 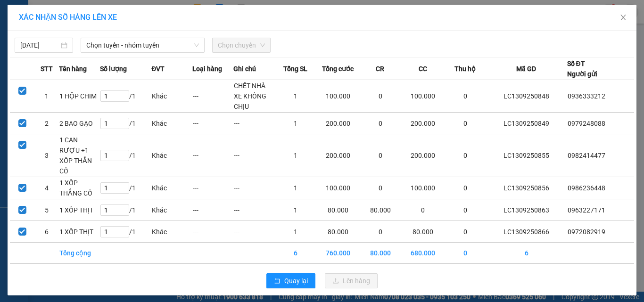 I want to click on span: Quay lại, so click(x=296, y=281).